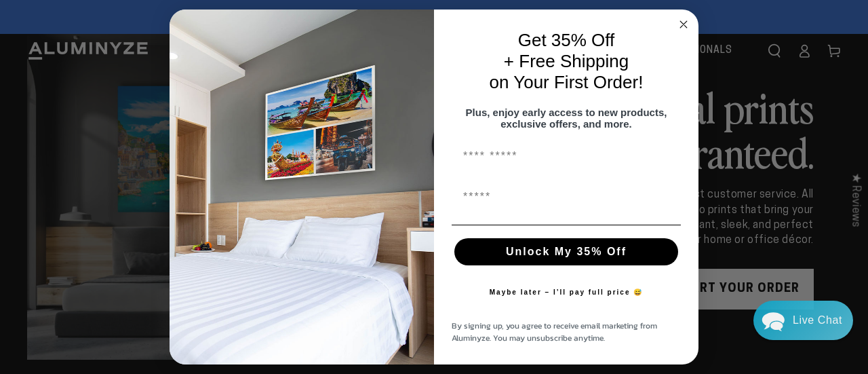 The height and width of the screenshot is (374, 868). I want to click on img: underline, so click(566, 225).